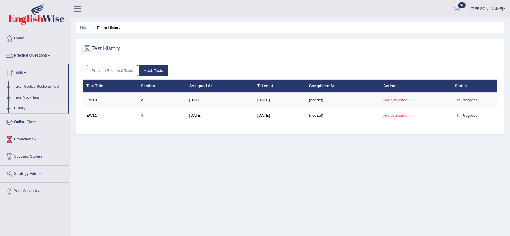  Describe the element at coordinates (39, 98) in the screenshot. I see `a: Take Mock Test` at that location.